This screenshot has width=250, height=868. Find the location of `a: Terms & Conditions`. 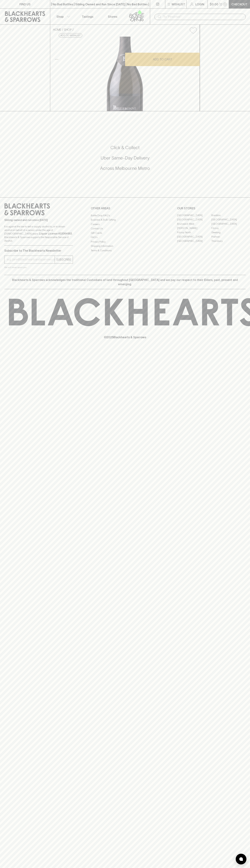

a: Terms & Conditions is located at coordinates (125, 251).